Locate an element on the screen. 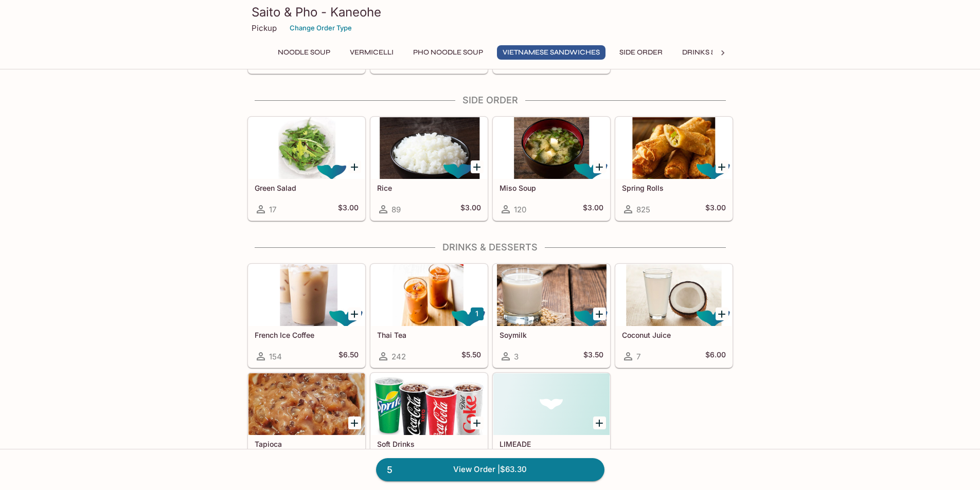  button: Add LIMEADE is located at coordinates (599, 423).